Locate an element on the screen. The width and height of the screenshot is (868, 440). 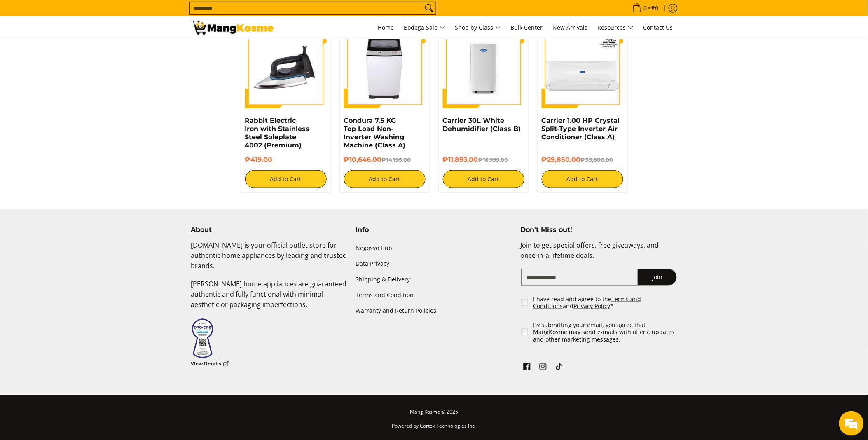
a: Terms and Conditions is located at coordinates (587, 303).